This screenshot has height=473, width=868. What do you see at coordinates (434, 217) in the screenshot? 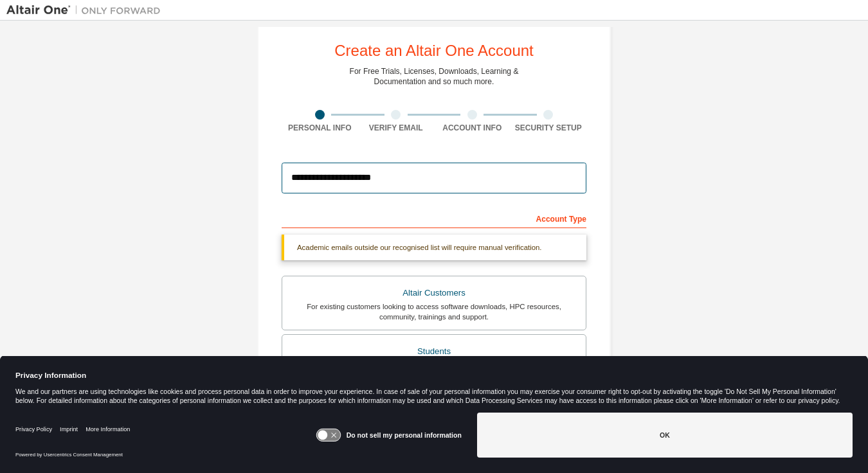
I see `div: Account Type` at bounding box center [434, 217].